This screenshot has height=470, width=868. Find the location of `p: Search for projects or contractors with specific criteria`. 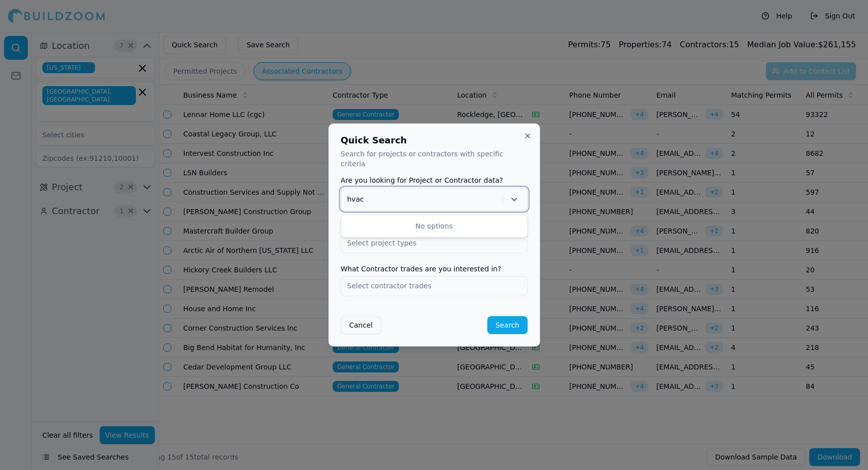

p: Search for projects or contractors with specific criteria is located at coordinates (434, 159).